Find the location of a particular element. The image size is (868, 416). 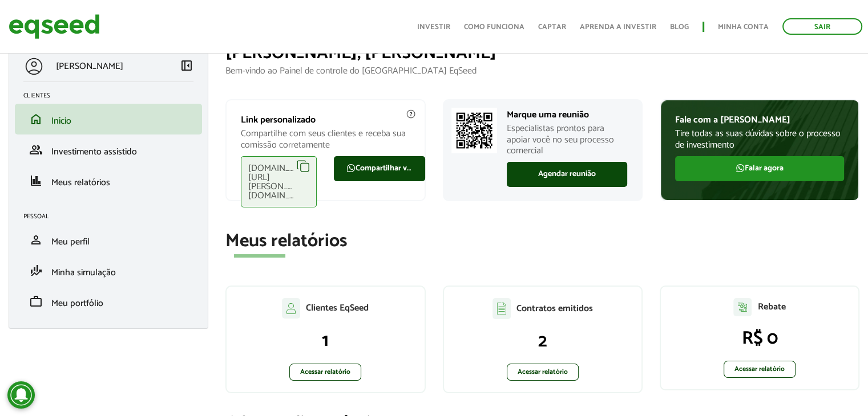

a: groupInvestimento assistido is located at coordinates (108, 150).